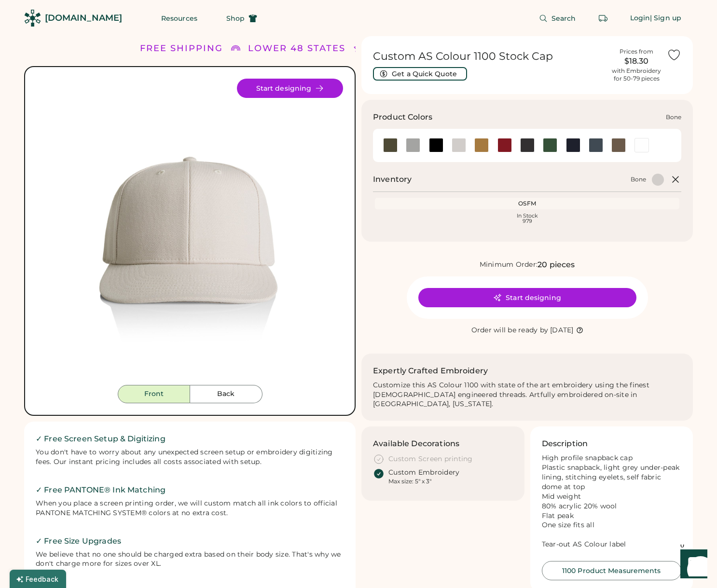 This screenshot has height=588, width=717. I want to click on button: Get a Quick Quote, so click(420, 74).